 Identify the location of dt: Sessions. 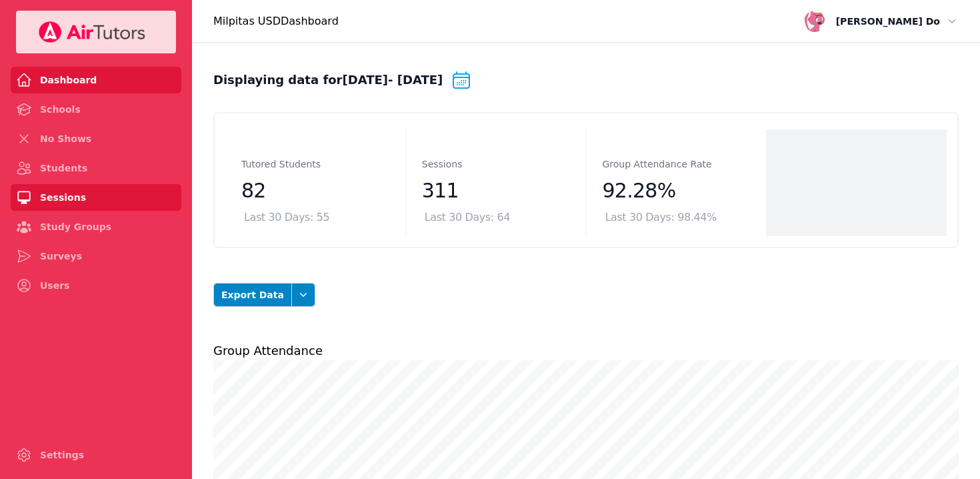
(442, 164).